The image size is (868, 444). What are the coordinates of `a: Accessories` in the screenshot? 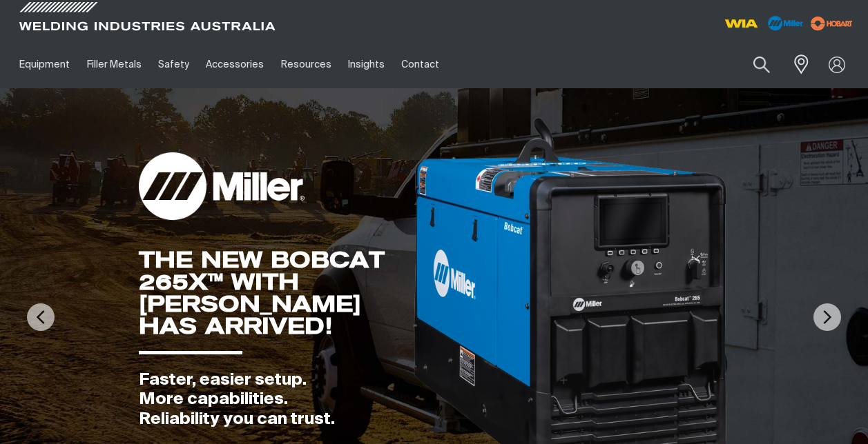 It's located at (234, 64).